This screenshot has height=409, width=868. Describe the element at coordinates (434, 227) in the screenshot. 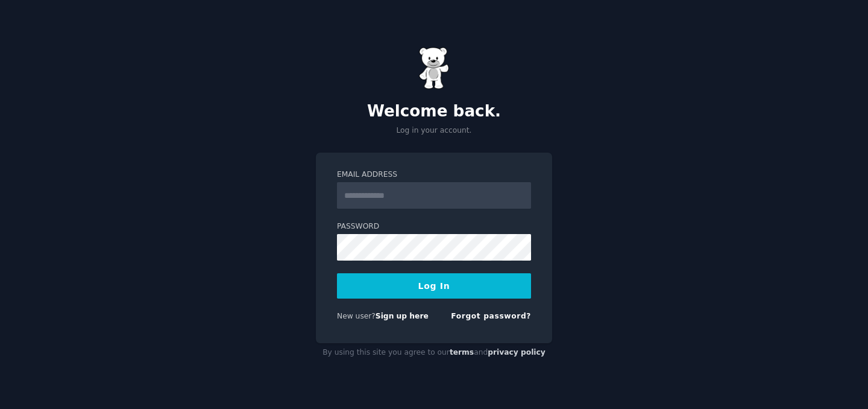

I see `label: Password` at that location.